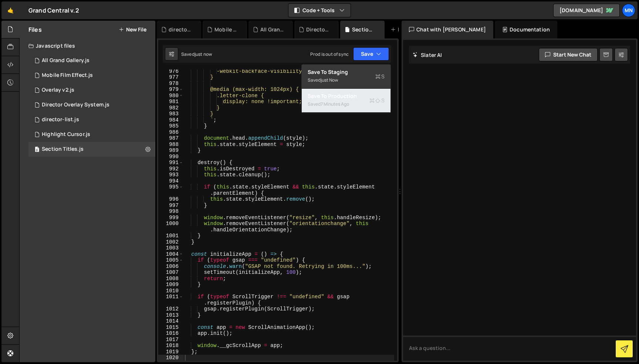 The height and width of the screenshot is (364, 639). What do you see at coordinates (171, 236) in the screenshot?
I see `div: 1001` at bounding box center [171, 236].